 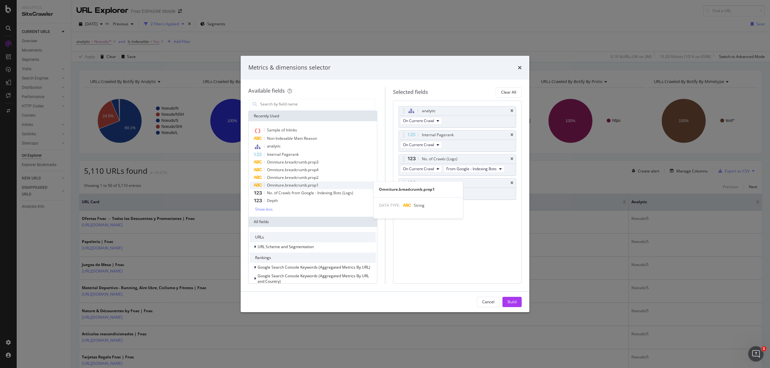 What do you see at coordinates (272, 200) in the screenshot?
I see `span: Depth` at bounding box center [272, 200].